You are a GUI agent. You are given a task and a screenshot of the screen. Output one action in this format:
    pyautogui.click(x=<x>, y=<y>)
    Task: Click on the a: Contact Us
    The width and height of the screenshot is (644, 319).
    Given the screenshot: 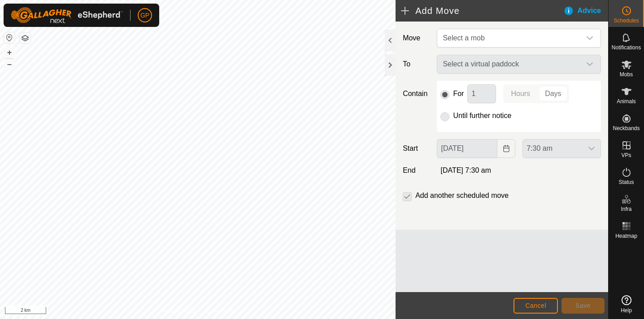 What is the action you would take?
    pyautogui.click(x=220, y=311)
    